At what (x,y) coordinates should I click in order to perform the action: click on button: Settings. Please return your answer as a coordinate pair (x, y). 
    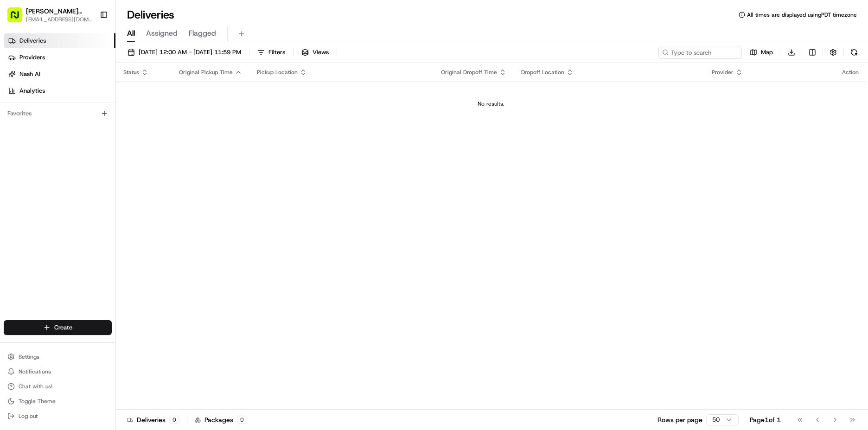
    Looking at the image, I should click on (57, 357).